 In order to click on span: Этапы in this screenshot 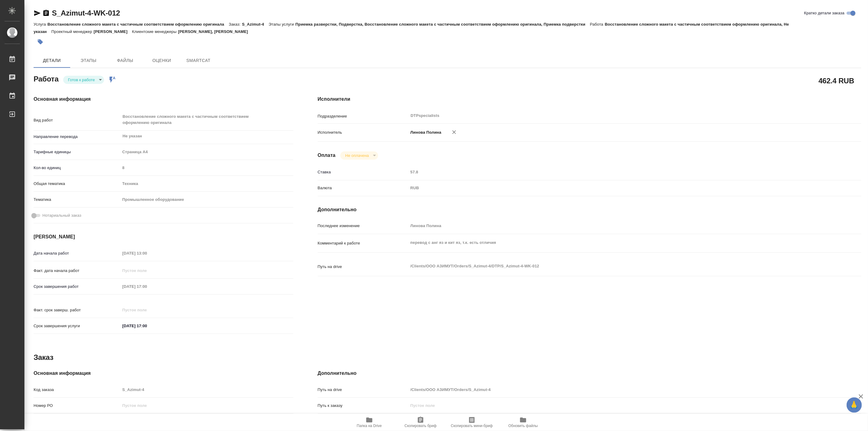, I will do `click(88, 60)`.